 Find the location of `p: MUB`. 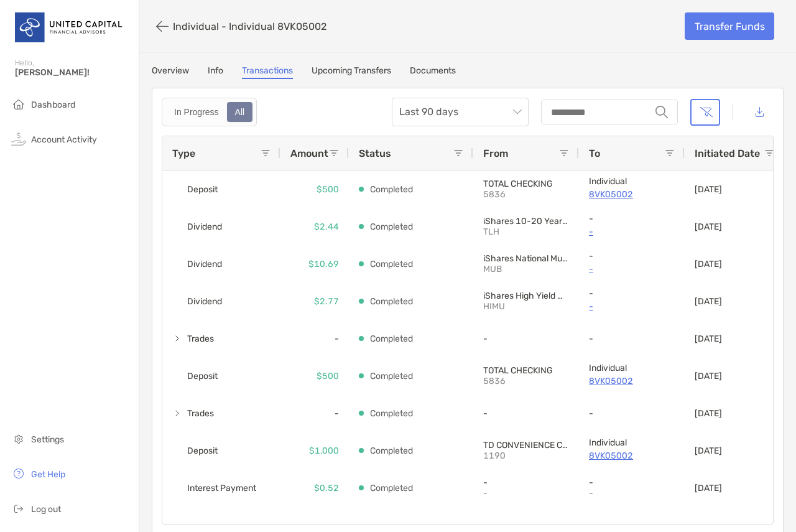

p: MUB is located at coordinates (526, 269).